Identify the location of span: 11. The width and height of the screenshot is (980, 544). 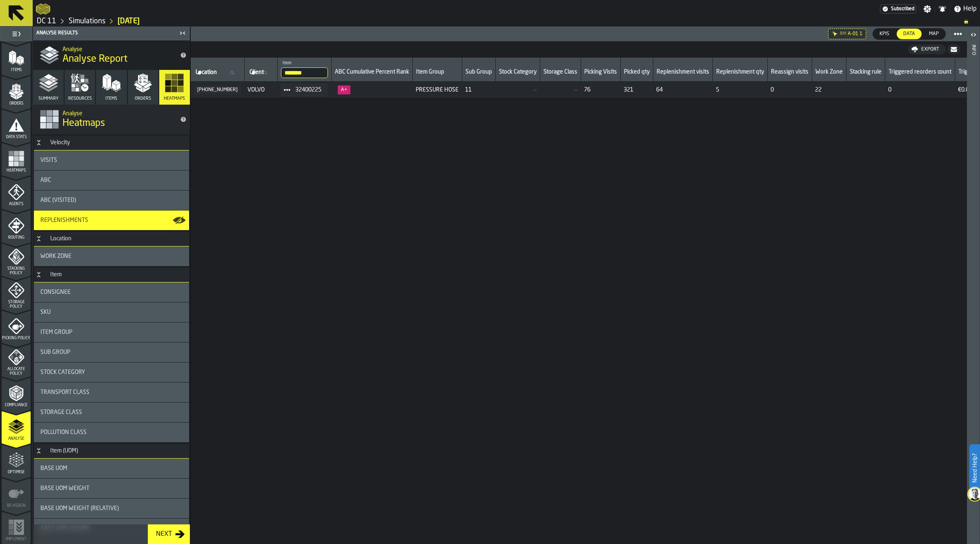
(479, 90).